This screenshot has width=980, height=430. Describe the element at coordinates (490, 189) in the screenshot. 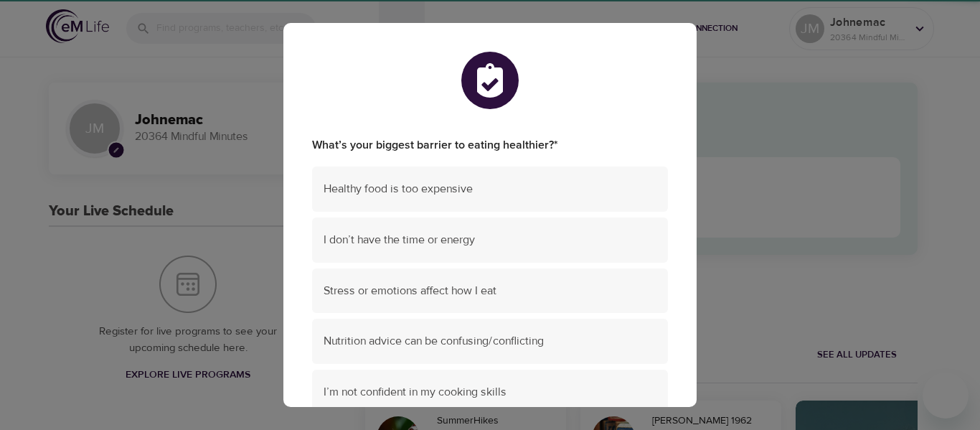

I see `span: Healthy food is too expensive` at that location.